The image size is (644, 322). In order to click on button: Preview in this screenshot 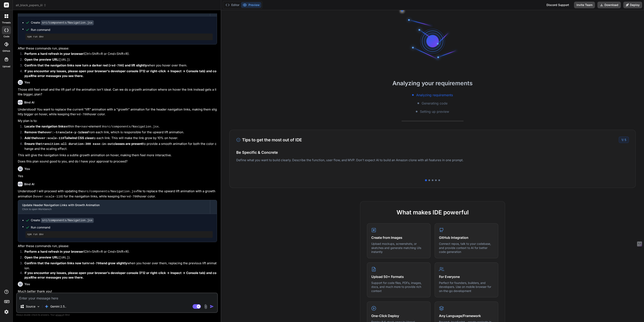, I will do `click(251, 5)`.